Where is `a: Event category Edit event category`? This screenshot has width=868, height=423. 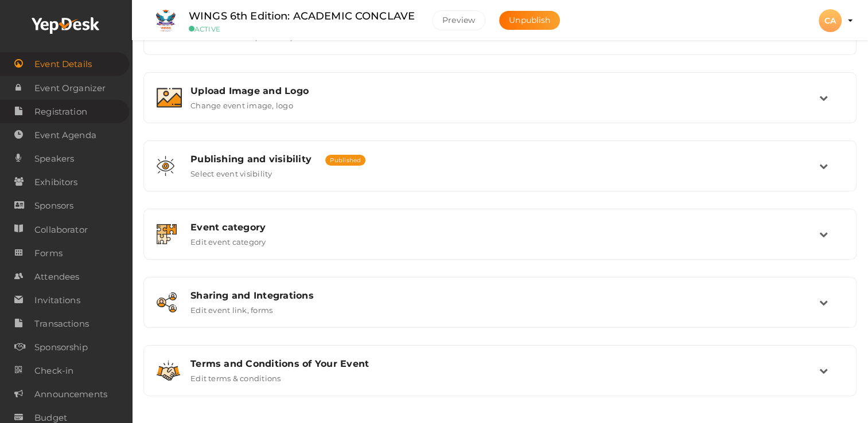 a: Event category Edit event category is located at coordinates (499, 243).